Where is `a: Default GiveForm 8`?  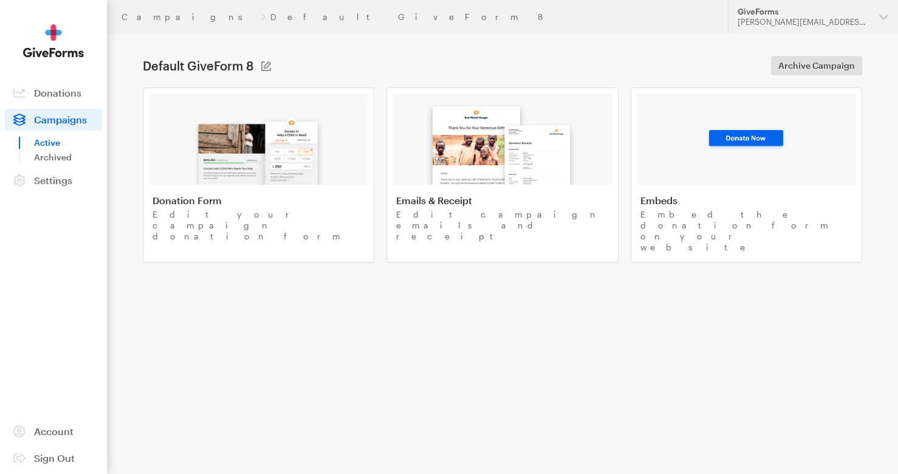
a: Default GiveForm 8 is located at coordinates (407, 17).